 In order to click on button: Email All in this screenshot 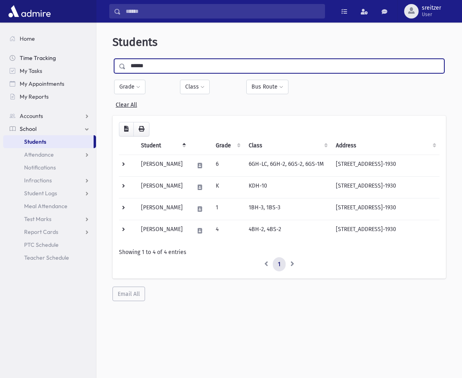, I will do `click(129, 293)`.